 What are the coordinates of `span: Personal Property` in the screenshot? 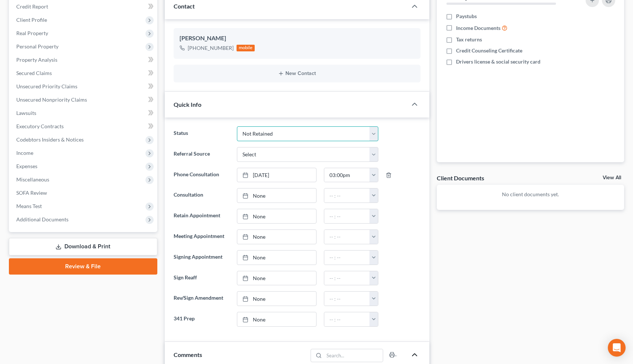 It's located at (38, 46).